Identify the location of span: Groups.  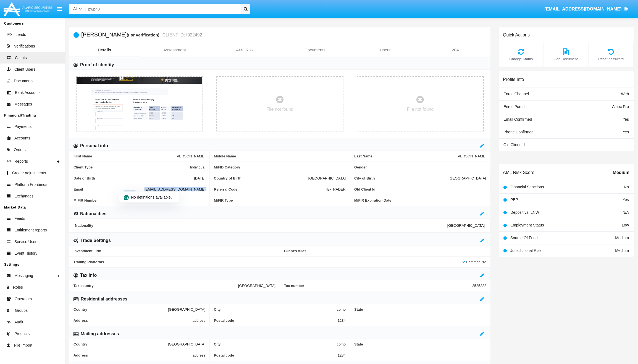
(21, 311).